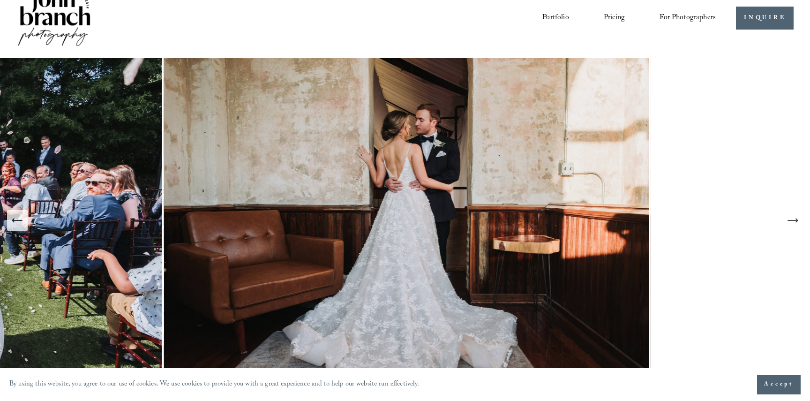  Describe the element at coordinates (688, 18) in the screenshot. I see `span: For Photographers` at that location.